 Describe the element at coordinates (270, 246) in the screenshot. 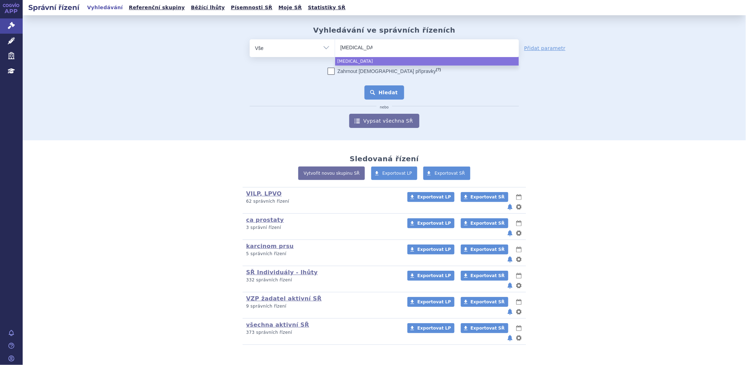

I see `a: karcinom prsu` at that location.